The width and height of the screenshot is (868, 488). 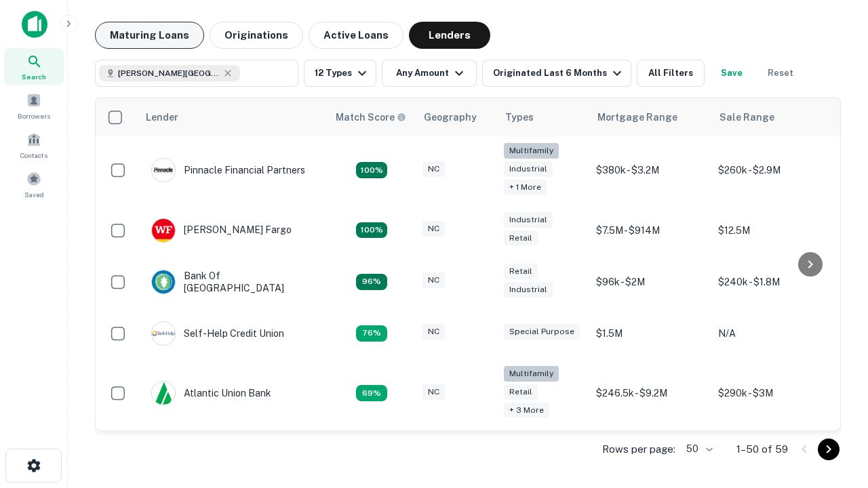 I want to click on div: Matching Properties: 26, hasApolloMatch: undefined, so click(x=372, y=170).